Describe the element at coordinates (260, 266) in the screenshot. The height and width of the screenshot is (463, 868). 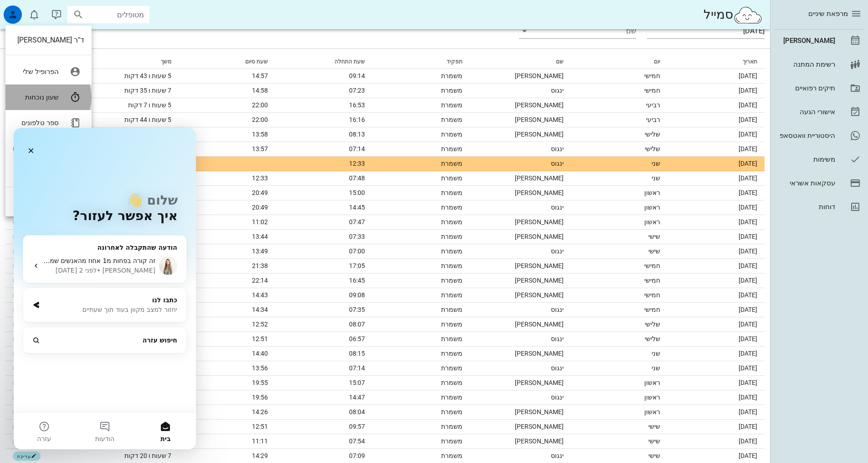
I see `span: 21:38` at that location.